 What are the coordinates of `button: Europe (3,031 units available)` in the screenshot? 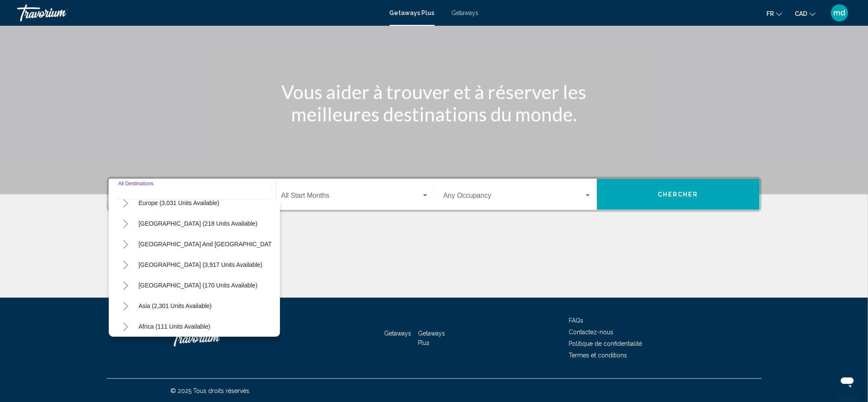 It's located at (179, 203).